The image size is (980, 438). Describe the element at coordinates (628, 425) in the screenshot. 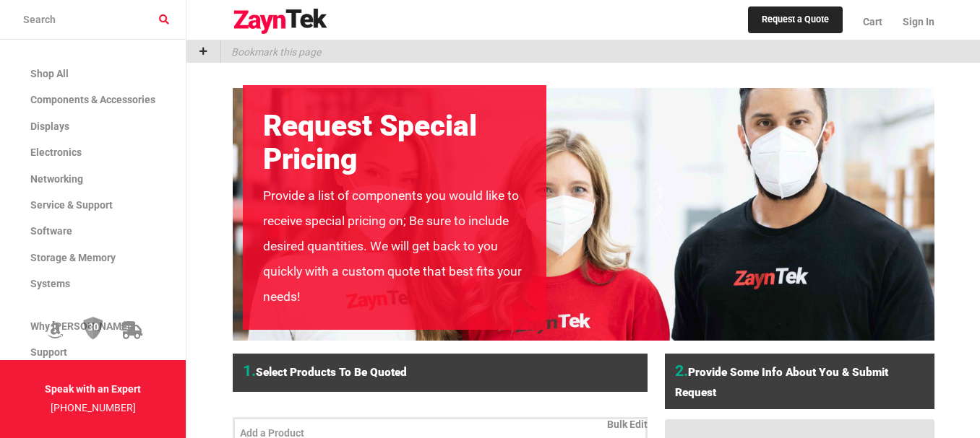

I see `a: Bulk Edit` at that location.